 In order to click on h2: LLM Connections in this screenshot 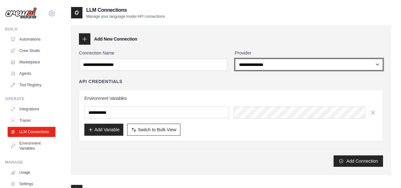, I will do `click(125, 10)`.